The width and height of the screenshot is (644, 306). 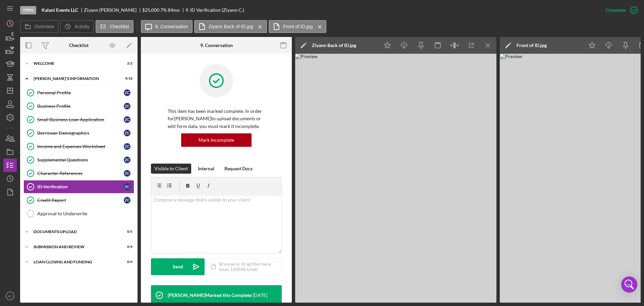 What do you see at coordinates (81, 106) in the screenshot?
I see `div: Business Profile` at bounding box center [81, 106].